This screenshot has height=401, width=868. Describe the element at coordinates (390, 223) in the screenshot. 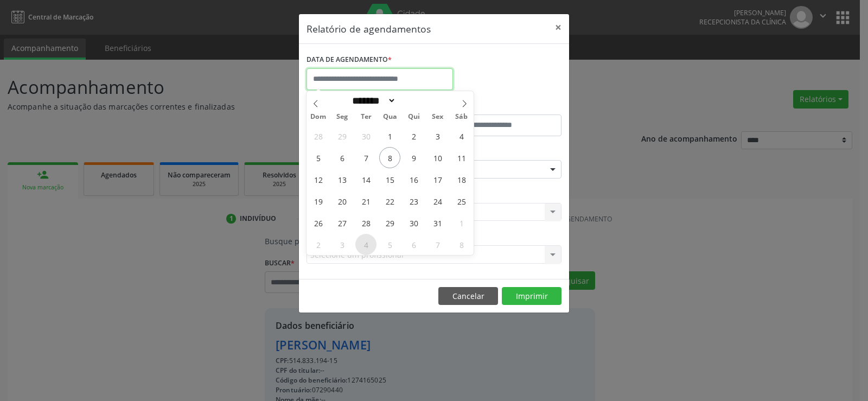

I see `span: Outubro 29, 2025` at that location.